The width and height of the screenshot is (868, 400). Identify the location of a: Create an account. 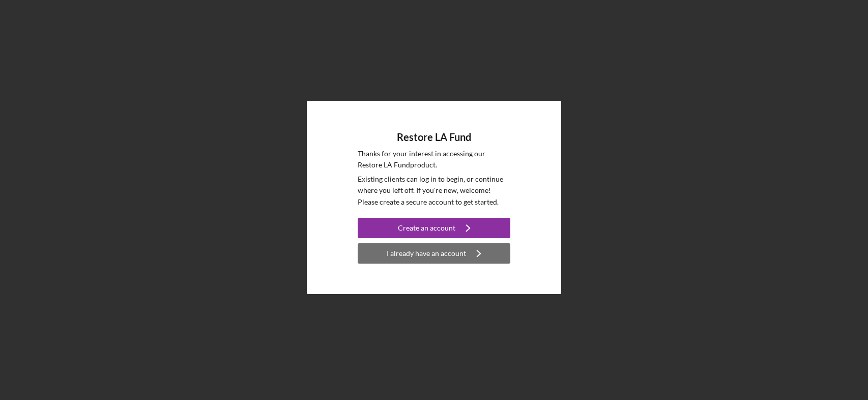
(434, 229).